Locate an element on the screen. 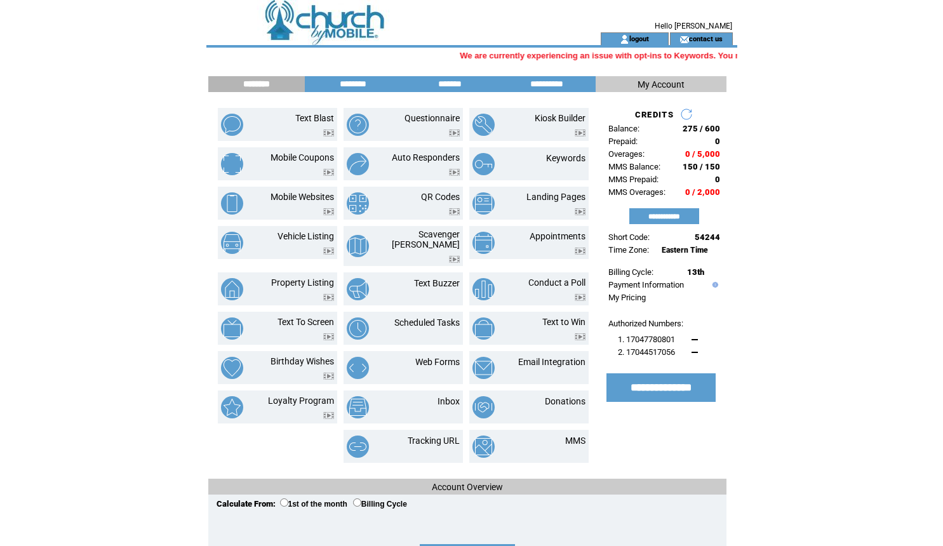  a: Loyalty Program is located at coordinates (301, 401).